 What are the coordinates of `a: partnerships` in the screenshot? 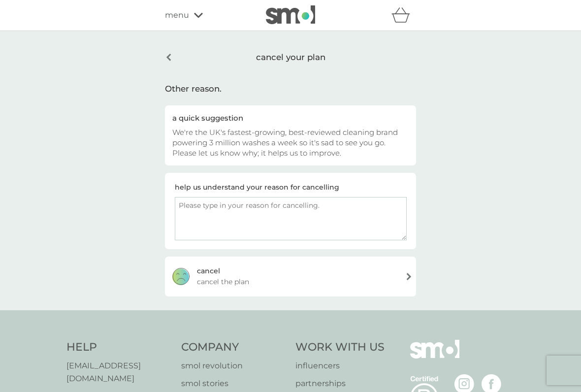 It's located at (340, 384).